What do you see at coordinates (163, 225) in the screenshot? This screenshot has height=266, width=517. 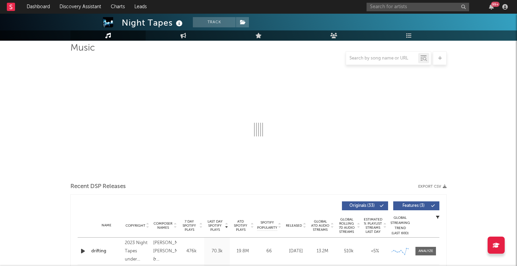 I see `span: Composer Names` at bounding box center [163, 225].